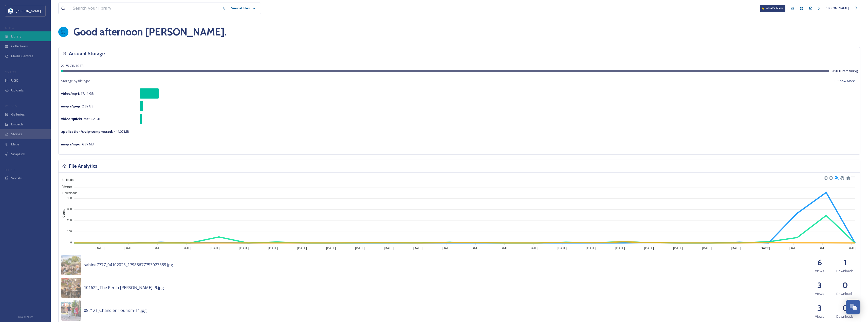 This screenshot has width=868, height=322. Describe the element at coordinates (825, 178) in the screenshot. I see `div: Zoom In` at that location.